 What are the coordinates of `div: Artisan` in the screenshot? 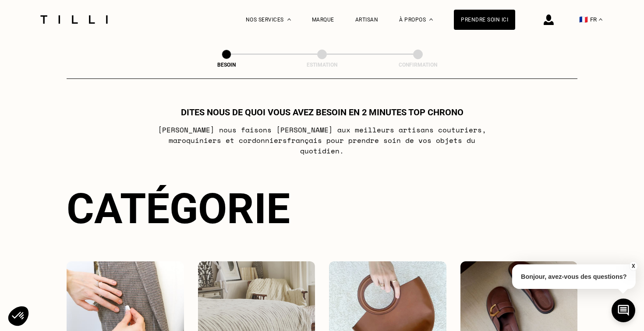 It's located at (367, 20).